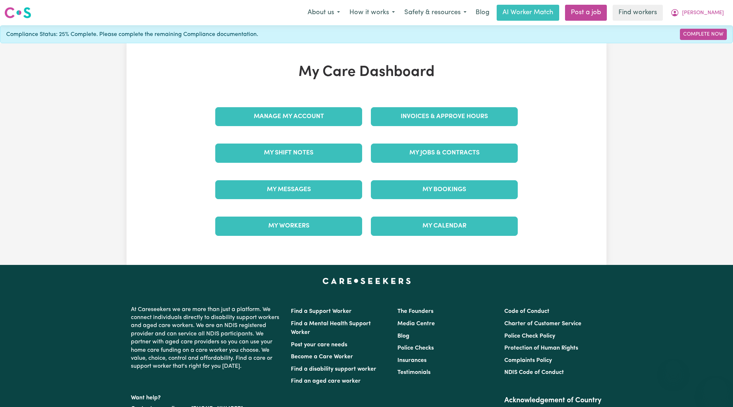 This screenshot has width=733, height=407. What do you see at coordinates (367, 281) in the screenshot?
I see `a: Careseekers home page` at bounding box center [367, 281].